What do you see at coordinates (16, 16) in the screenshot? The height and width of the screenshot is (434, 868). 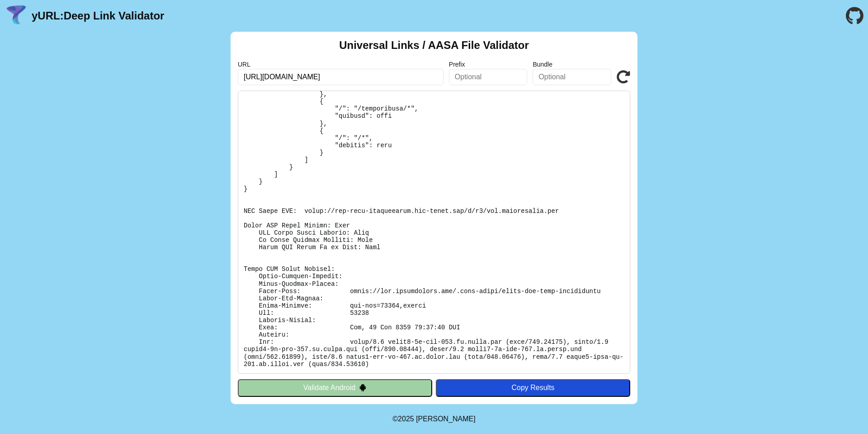 I see `img: yURL Logo` at bounding box center [16, 16].